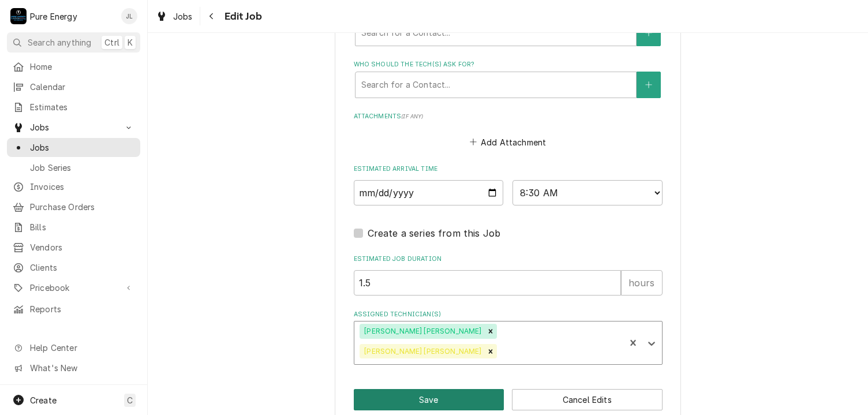 The height and width of the screenshot is (415, 868). I want to click on div: James Linnenkamp's Avatar, so click(129, 16).